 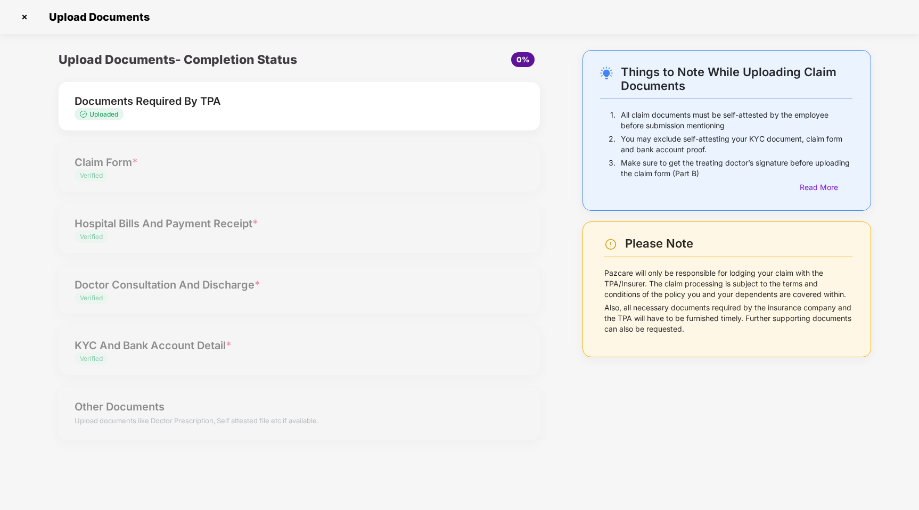 What do you see at coordinates (729, 284) in the screenshot?
I see `p: Pazcare will only be responsible for lodging your claim with the TPA/Insurer. The claim processin...` at bounding box center [729, 284].